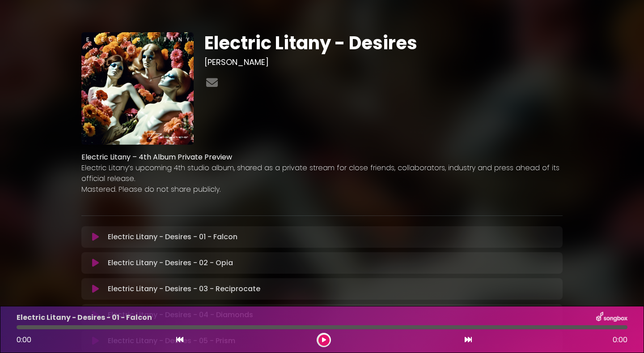 The width and height of the screenshot is (644, 353). I want to click on p: Electric Litany’s upcoming 4th studio album, shared as a private stream for close friends, collab..., so click(322, 173).